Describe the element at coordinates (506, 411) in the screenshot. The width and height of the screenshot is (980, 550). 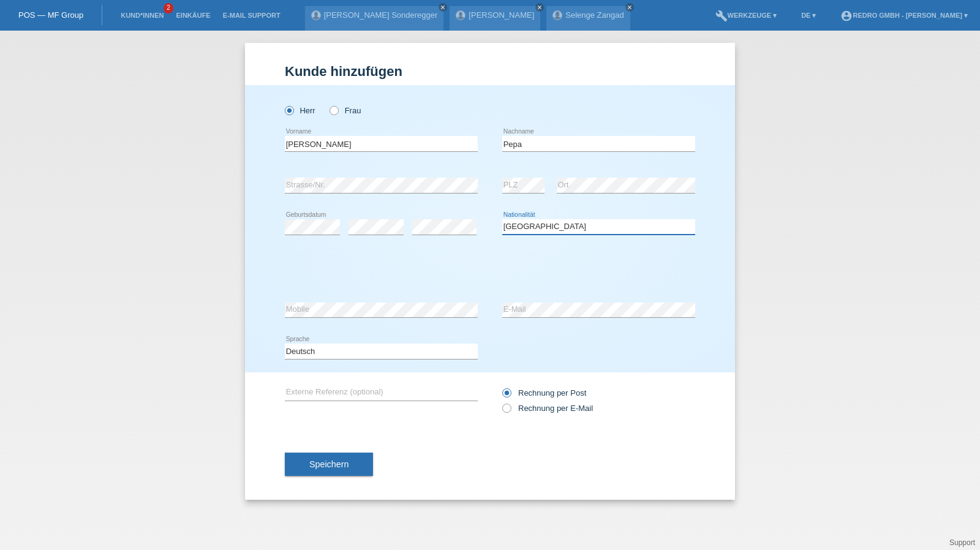
I see `input: Rechnung per E-Mail` at that location.